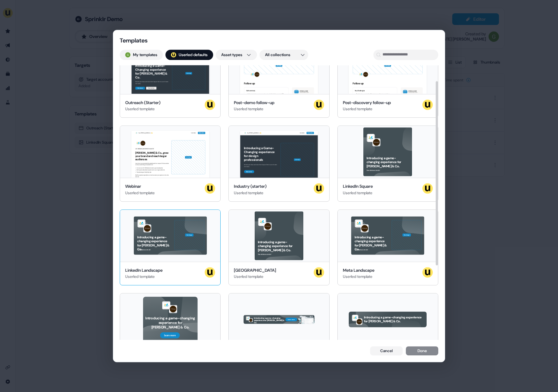  I want to click on div: LinkedIn Square, so click(357, 186).